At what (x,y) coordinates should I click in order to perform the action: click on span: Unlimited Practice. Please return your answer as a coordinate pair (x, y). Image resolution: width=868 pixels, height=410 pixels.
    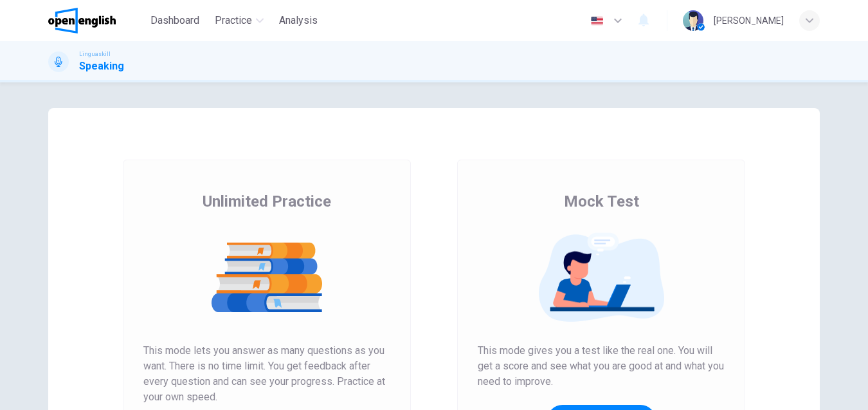
    Looking at the image, I should click on (267, 201).